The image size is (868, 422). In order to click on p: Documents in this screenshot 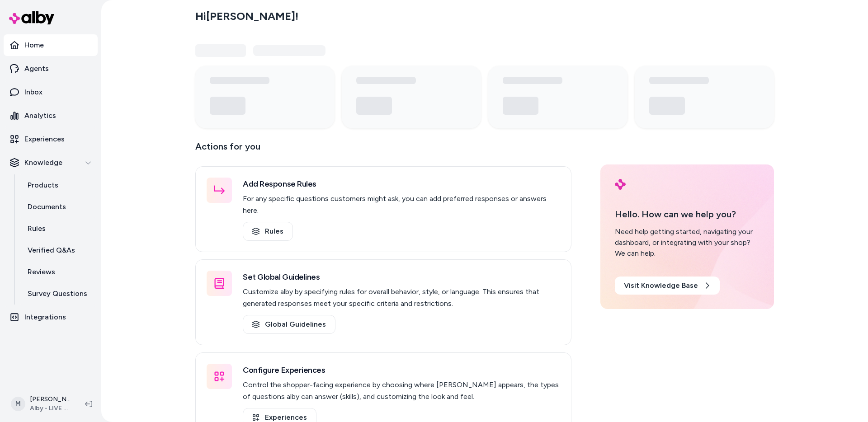, I will do `click(47, 207)`.